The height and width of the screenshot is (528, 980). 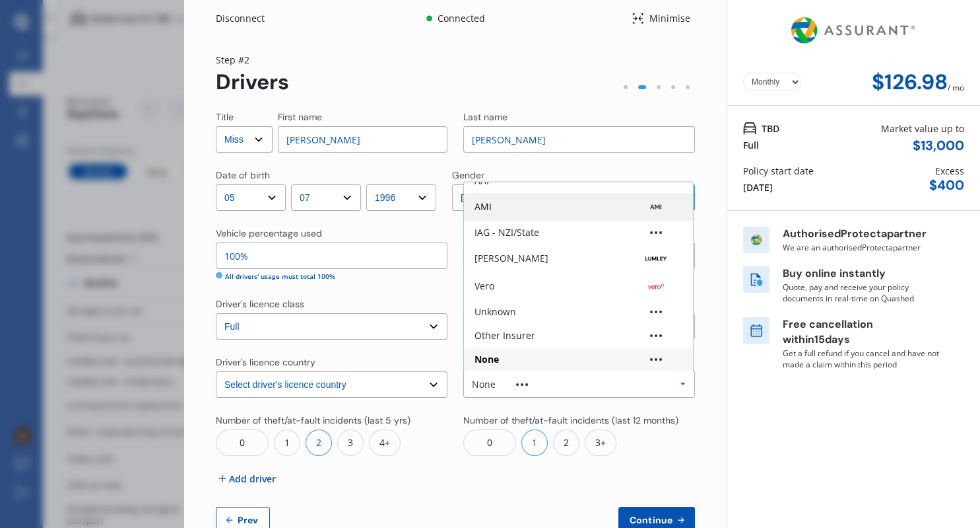 What do you see at coordinates (243, 175) in the screenshot?
I see `div: Date of birth` at bounding box center [243, 175].